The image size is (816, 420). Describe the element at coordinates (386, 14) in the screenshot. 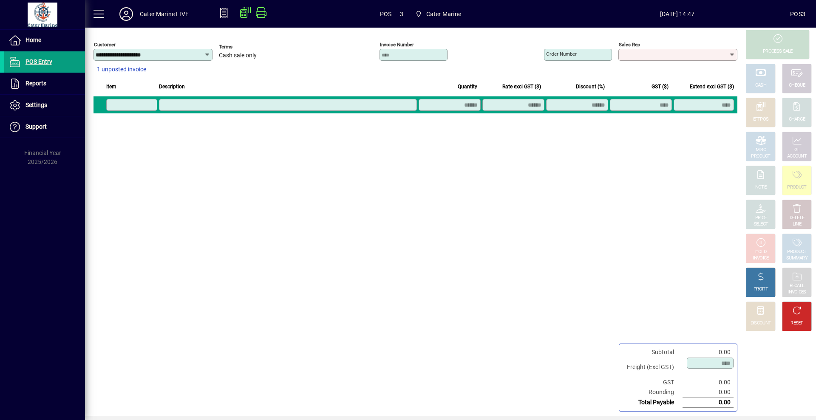

I see `span: POS` at that location.